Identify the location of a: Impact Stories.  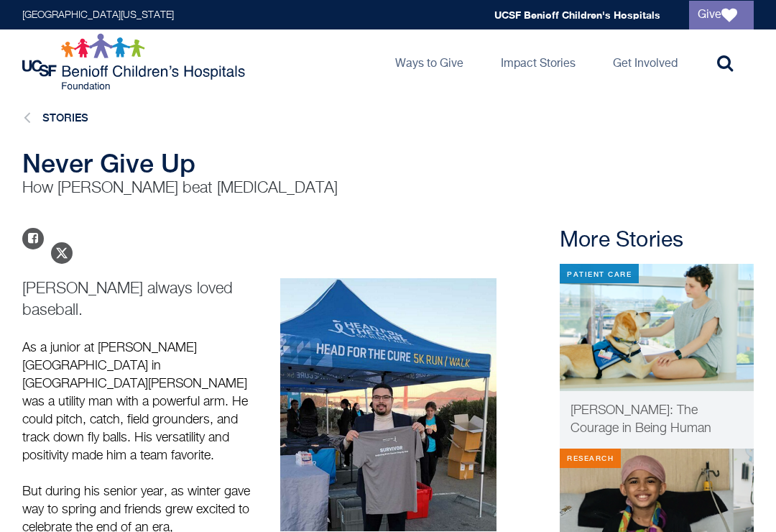
(539, 62).